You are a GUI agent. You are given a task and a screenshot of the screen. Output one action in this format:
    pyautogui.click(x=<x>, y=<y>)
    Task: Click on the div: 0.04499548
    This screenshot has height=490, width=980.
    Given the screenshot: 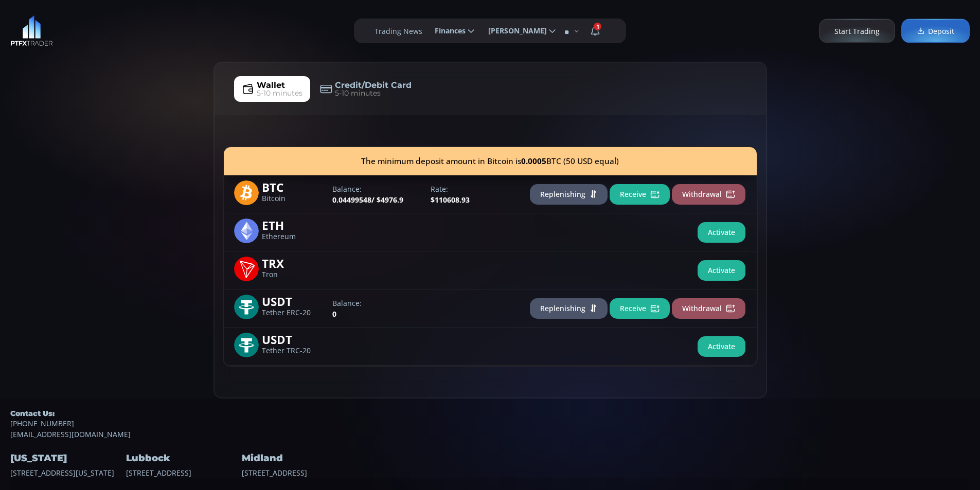 What is the action you would take?
    pyautogui.click(x=376, y=195)
    